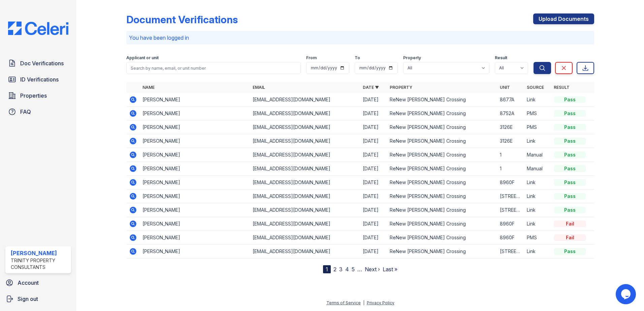  I want to click on a: Name, so click(149, 87).